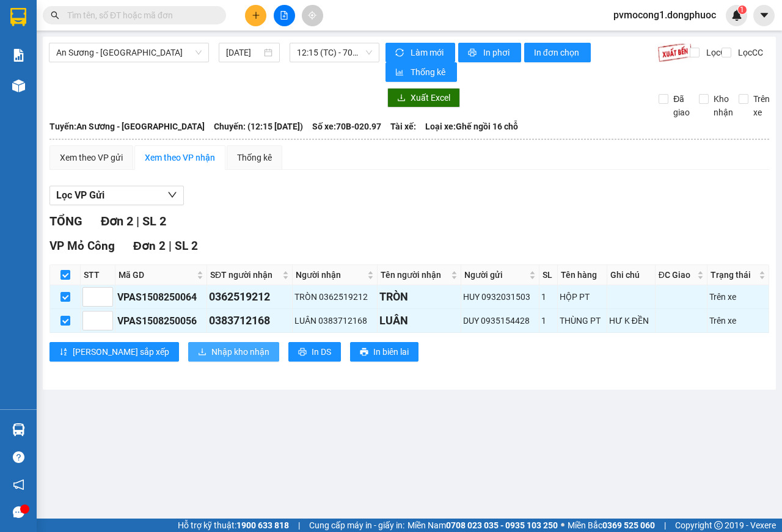 This screenshot has width=782, height=532. I want to click on button: Lọc VP Gửi, so click(117, 196).